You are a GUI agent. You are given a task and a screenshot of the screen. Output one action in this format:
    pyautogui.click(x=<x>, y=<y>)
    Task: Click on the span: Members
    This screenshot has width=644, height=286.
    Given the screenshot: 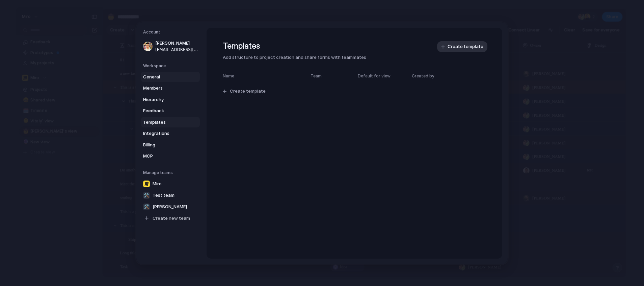 What is the action you would take?
    pyautogui.click(x=165, y=88)
    